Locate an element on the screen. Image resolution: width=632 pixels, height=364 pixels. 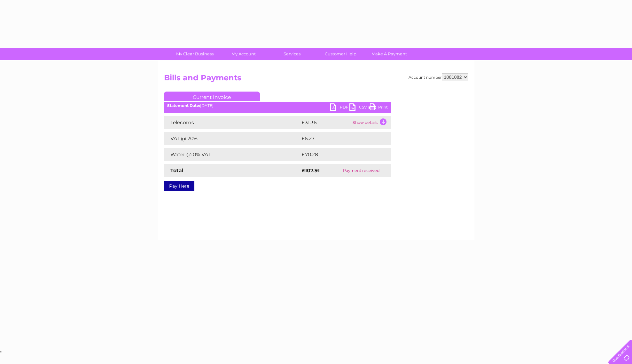
td: Telecoms is located at coordinates (232, 122).